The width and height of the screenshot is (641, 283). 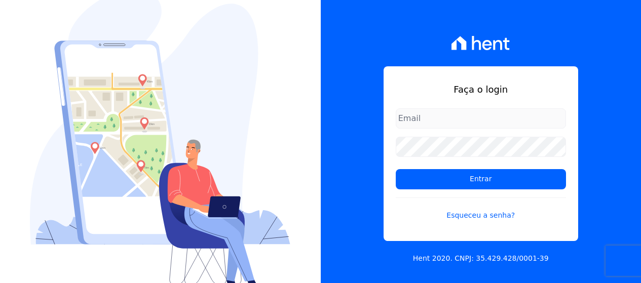 What do you see at coordinates (481, 179) in the screenshot?
I see `input: Entrar` at bounding box center [481, 179].